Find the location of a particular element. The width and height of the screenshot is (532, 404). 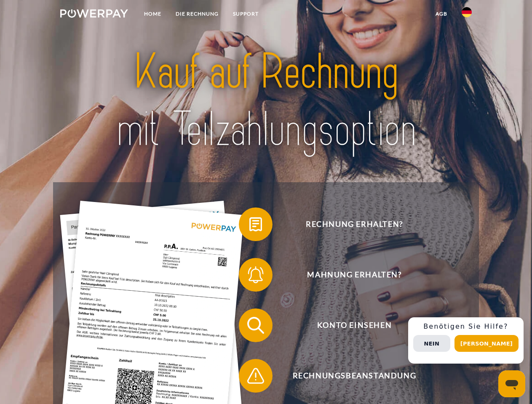

button: Konto einsehen is located at coordinates (348, 325).